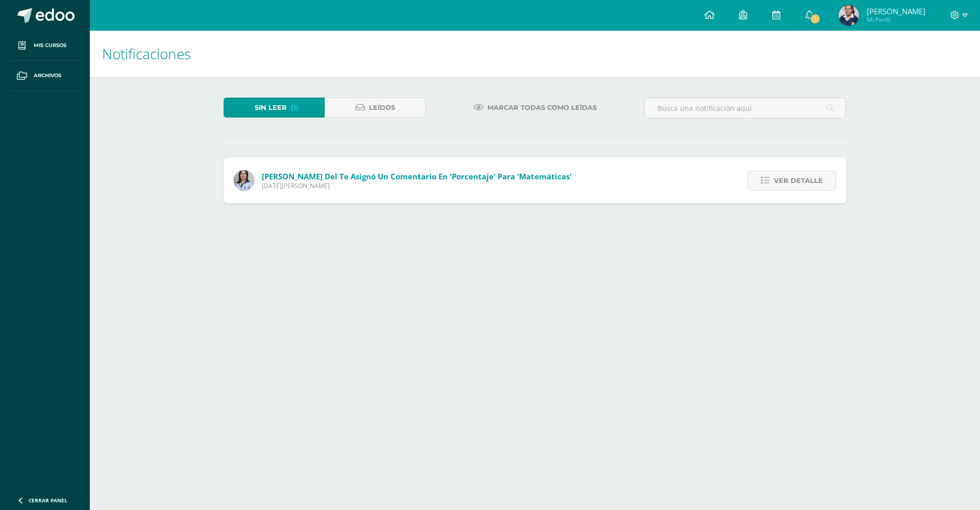 The width and height of the screenshot is (980, 510). What do you see at coordinates (45, 75) in the screenshot?
I see `a: Archivos` at bounding box center [45, 75].